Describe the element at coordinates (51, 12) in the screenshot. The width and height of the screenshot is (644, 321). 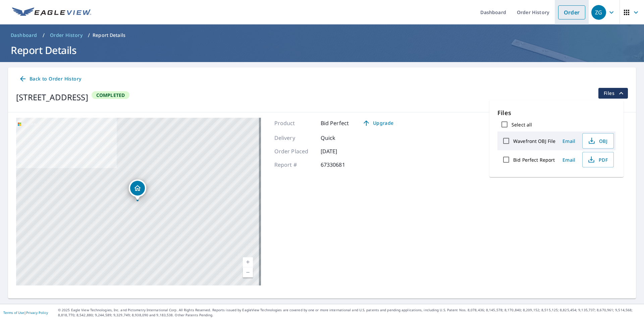
I see `img: EV Logo` at that location.